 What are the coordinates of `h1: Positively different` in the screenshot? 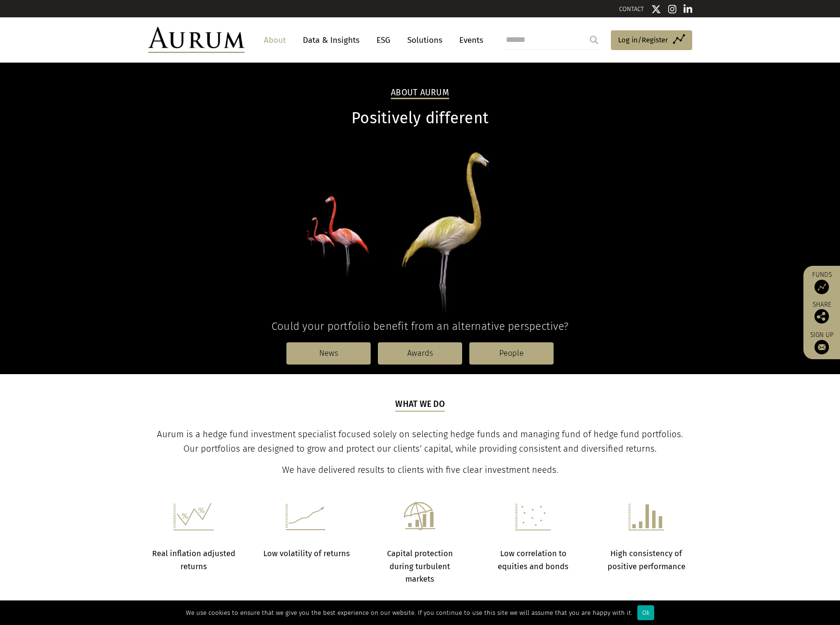 It's located at (420, 118).